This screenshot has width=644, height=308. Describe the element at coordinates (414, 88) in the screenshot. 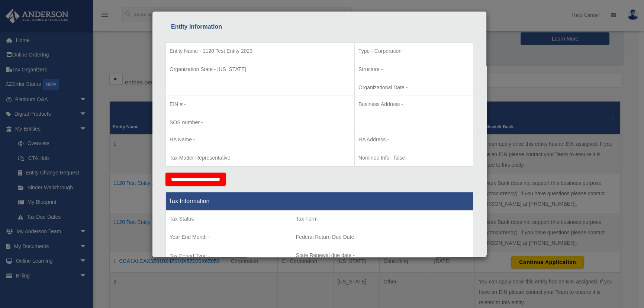

I see `p: Organizational Date -` at that location.